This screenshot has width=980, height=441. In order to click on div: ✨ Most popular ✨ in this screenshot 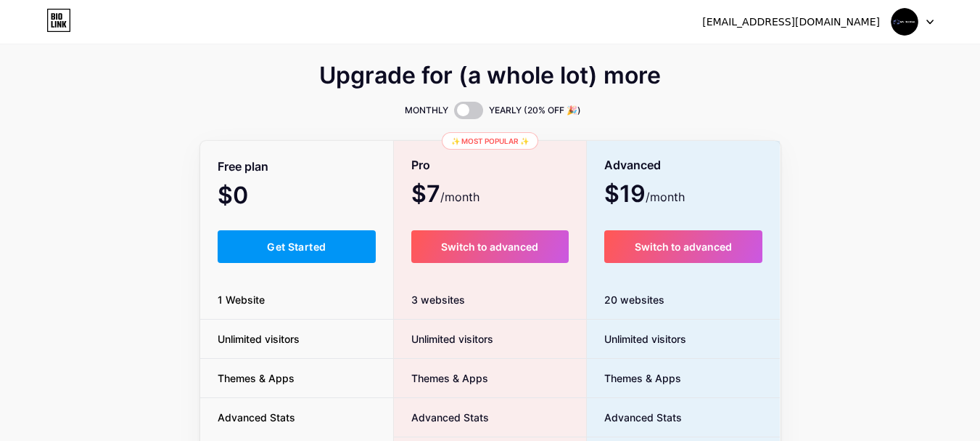, I will do `click(490, 141)`.